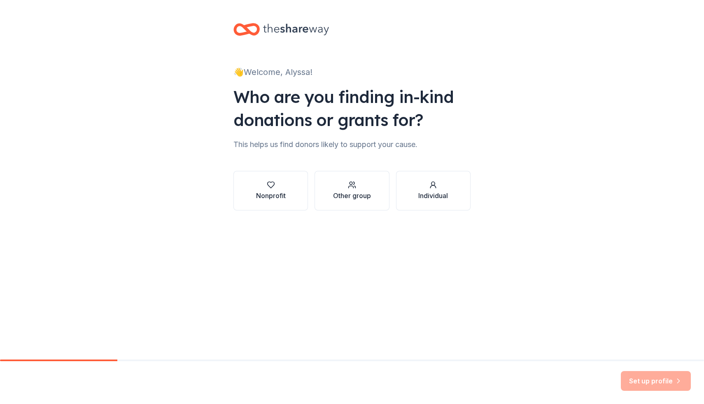 This screenshot has width=704, height=404. Describe the element at coordinates (271, 191) in the screenshot. I see `button: Nonprofit` at that location.